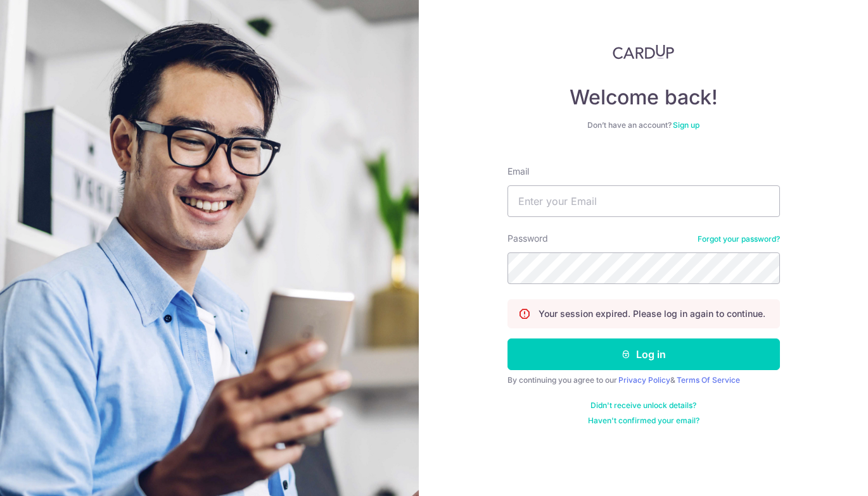  I want to click on input: Enter your Email, so click(644, 202).